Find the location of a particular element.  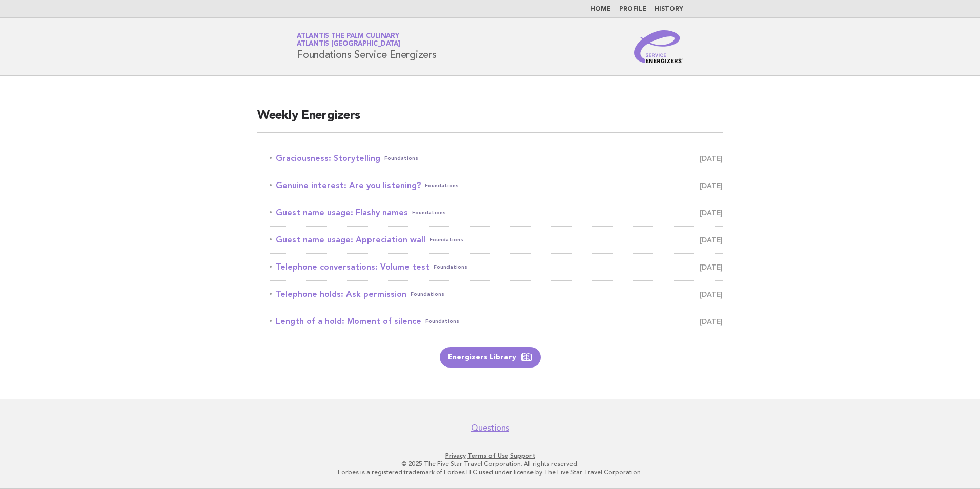

p: Forbes is a registered trademark of Forbes LLC used under license by The Five Star Travel Corpora... is located at coordinates (490, 472).